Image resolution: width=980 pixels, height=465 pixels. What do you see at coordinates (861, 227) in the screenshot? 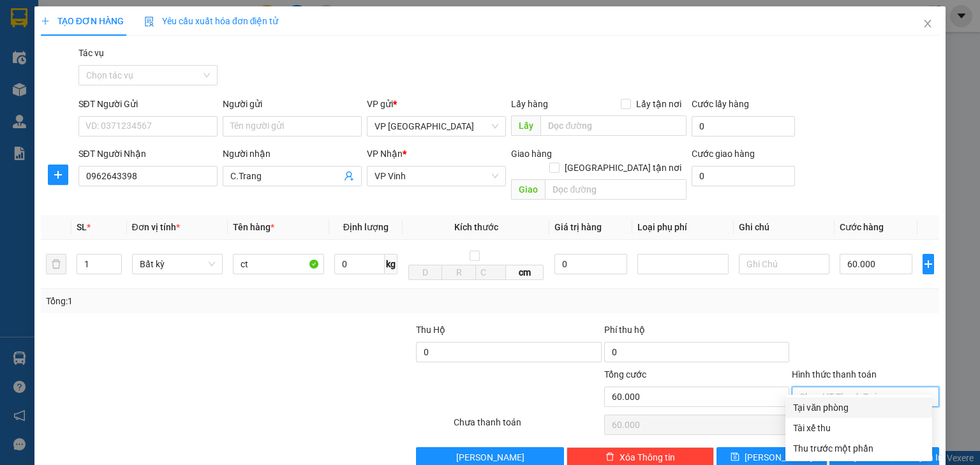
I see `span: Cước hàng` at bounding box center [861, 227].